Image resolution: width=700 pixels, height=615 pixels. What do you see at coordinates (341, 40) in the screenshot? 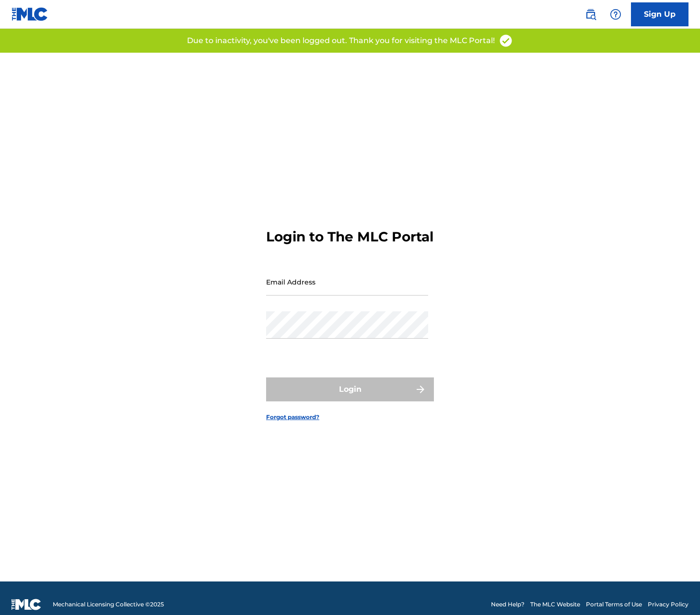
I see `p: Due to inactivity, you've been logged out. Thank you for visiting the MLC Portal!` at bounding box center [341, 40].